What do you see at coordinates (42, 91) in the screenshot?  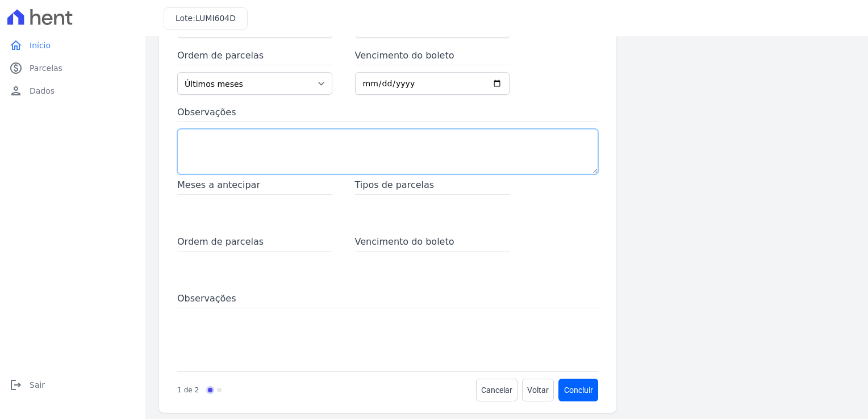 I see `span: Dados` at bounding box center [42, 91].